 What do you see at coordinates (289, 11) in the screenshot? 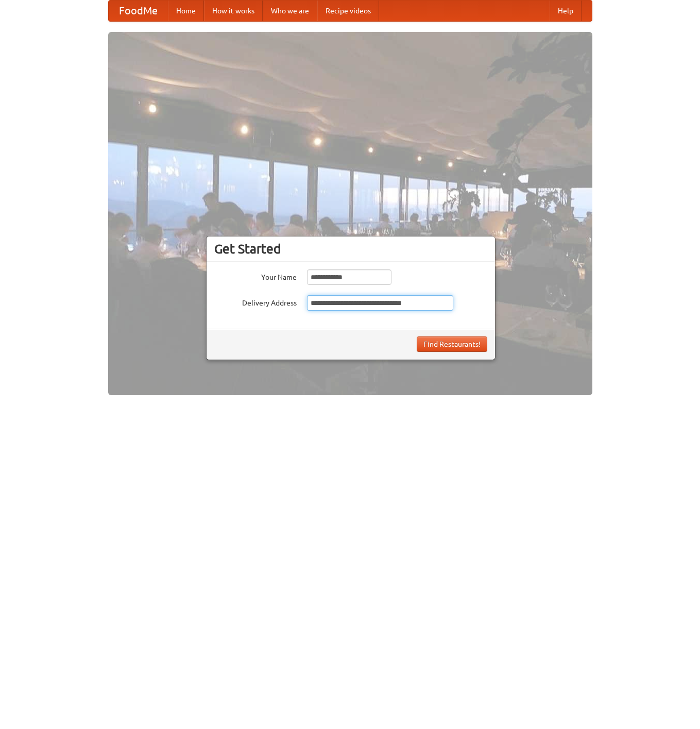
I see `a: Who we are` at bounding box center [289, 11].